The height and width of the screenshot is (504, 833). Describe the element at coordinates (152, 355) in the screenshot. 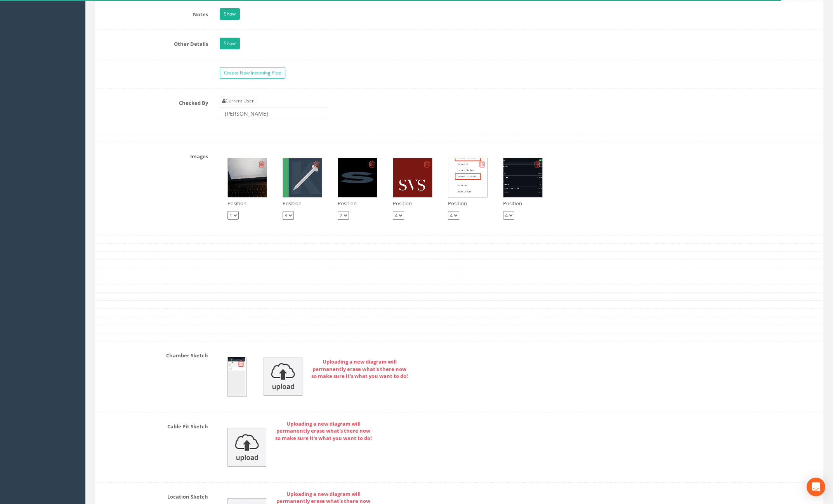

I see `label: Chamber Sketch` at that location.